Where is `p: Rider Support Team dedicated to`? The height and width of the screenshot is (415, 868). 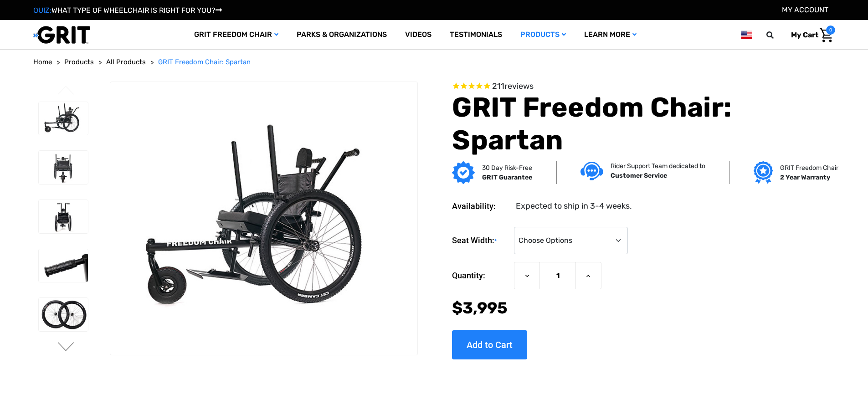 p: Rider Support Team dedicated to is located at coordinates (658, 166).